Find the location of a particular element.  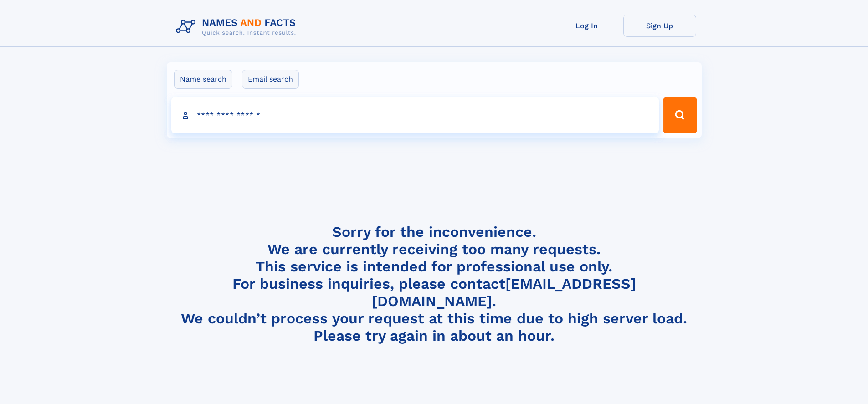

h4: Sorry for the inconvenience. We are currently receiving too many requests. This service is intend... is located at coordinates (434, 284).